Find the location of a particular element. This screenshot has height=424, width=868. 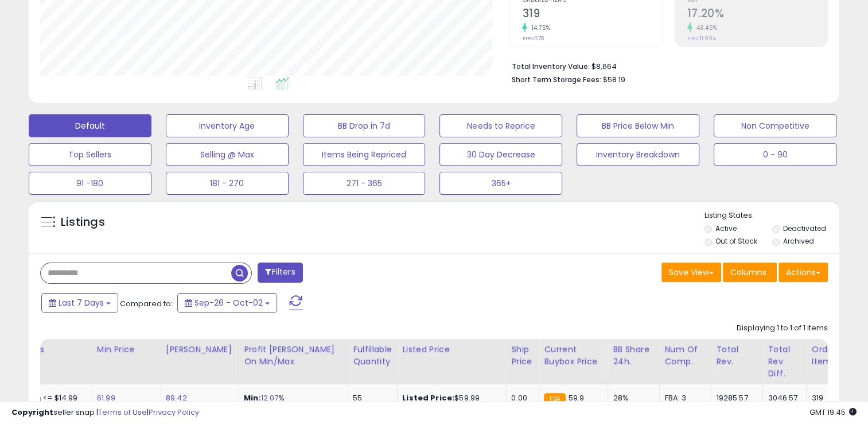

h2: 17.20% is located at coordinates (757, 14).